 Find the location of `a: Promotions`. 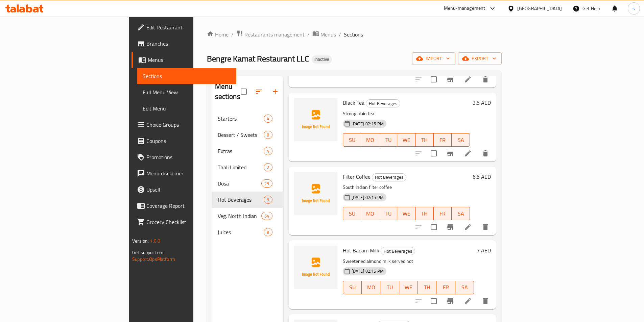

a: Promotions is located at coordinates (184, 158).